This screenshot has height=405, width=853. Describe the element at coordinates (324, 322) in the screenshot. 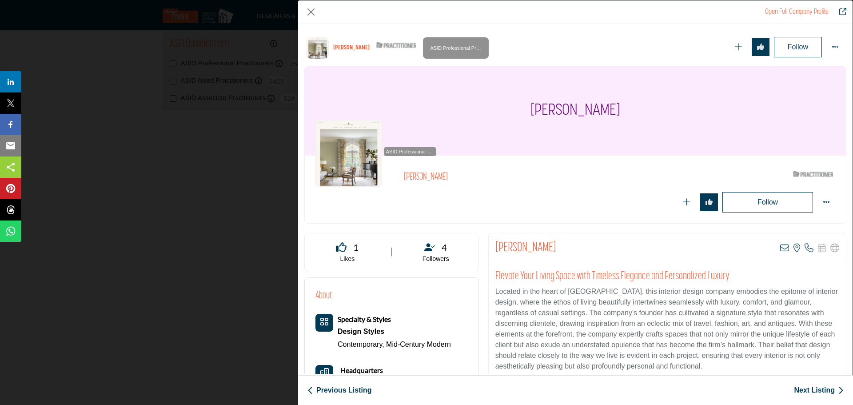

I see `button: Category Icon` at that location.